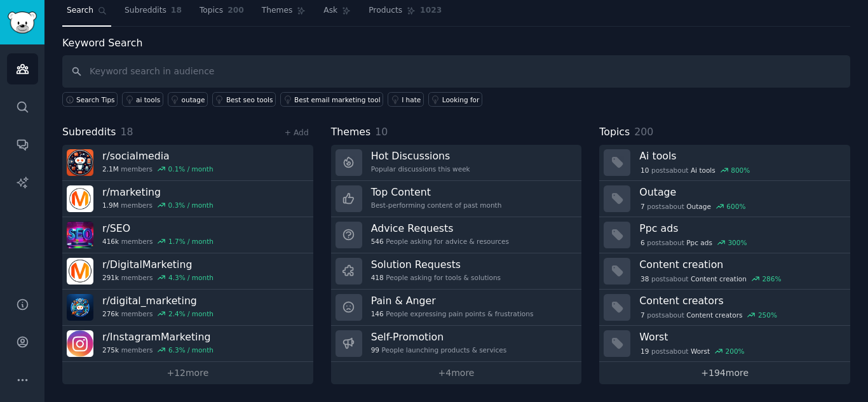 Image resolution: width=868 pixels, height=402 pixels. I want to click on span: 146, so click(377, 314).